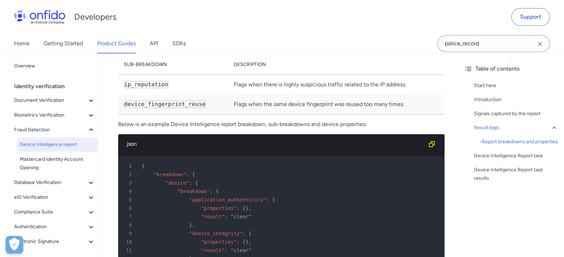 This screenshot has height=257, width=564. What do you see at coordinates (50, 198) in the screenshot?
I see `span: eID Verification` at bounding box center [50, 198].